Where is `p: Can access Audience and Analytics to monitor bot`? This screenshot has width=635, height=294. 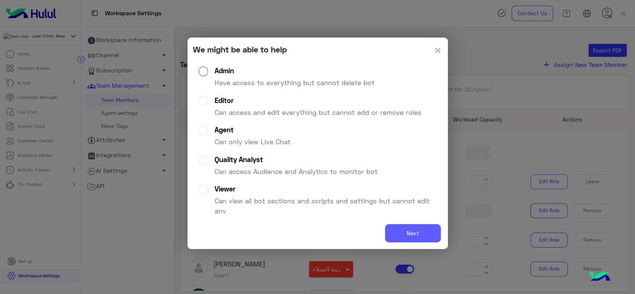 p: Can access Audience and Analytics to monitor bot is located at coordinates (296, 171).